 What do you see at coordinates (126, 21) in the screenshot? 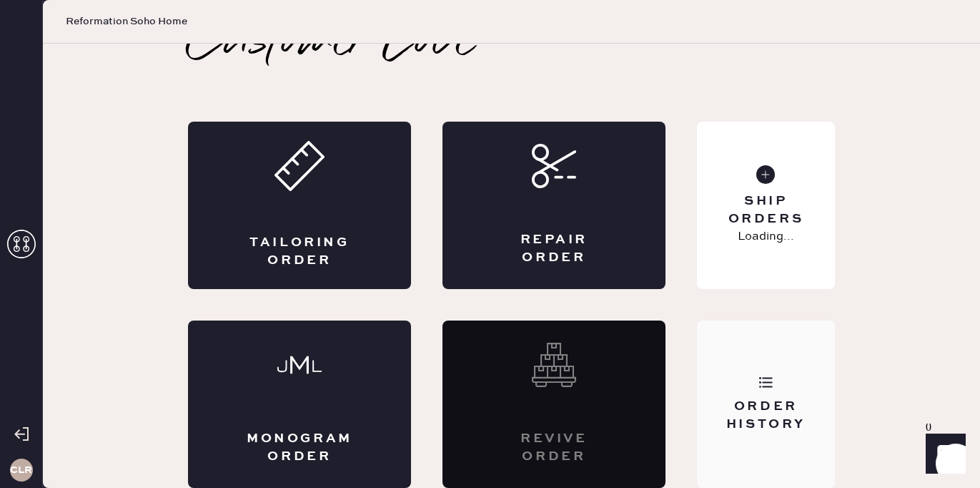
I see `span: Reformation Soho Home` at bounding box center [126, 21].